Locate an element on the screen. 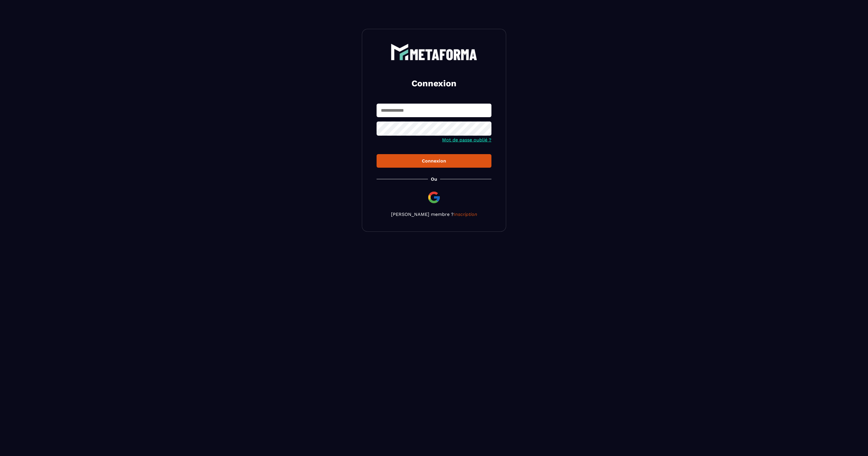 The height and width of the screenshot is (456, 868). a: logo is located at coordinates (434, 52).